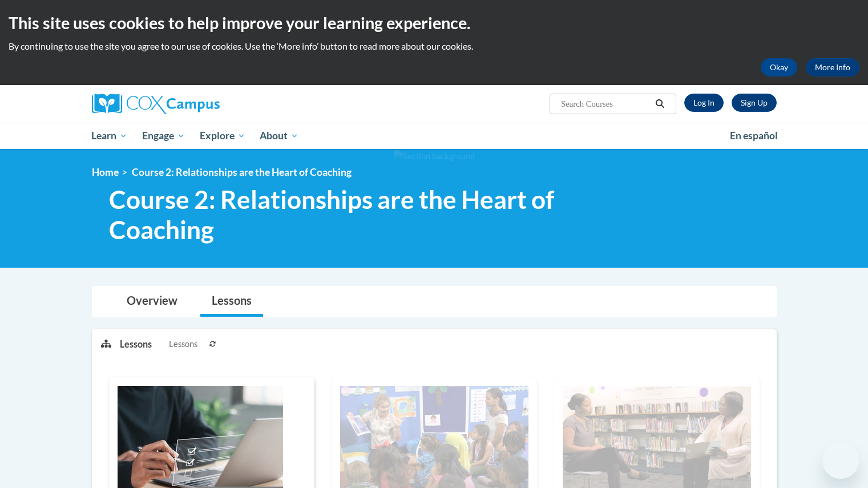 This screenshot has width=868, height=488. I want to click on a: Learn, so click(110, 136).